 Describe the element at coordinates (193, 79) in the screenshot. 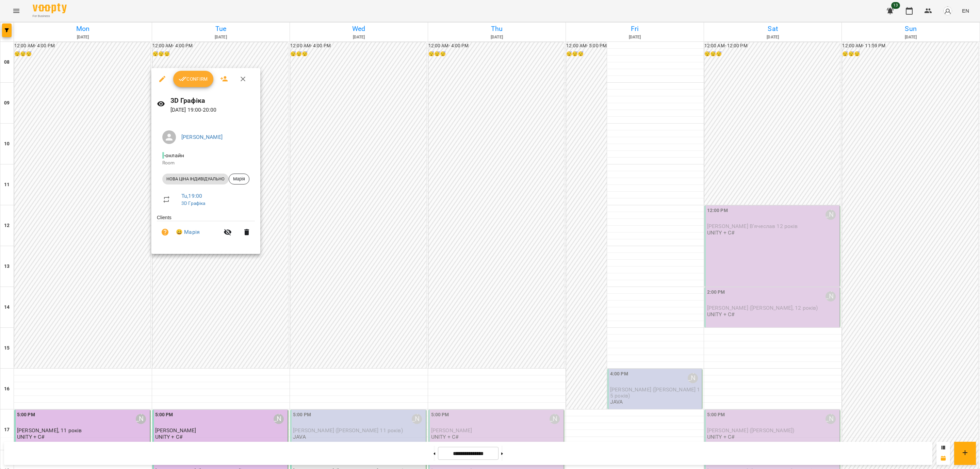

I see `span: Confirm` at that location.